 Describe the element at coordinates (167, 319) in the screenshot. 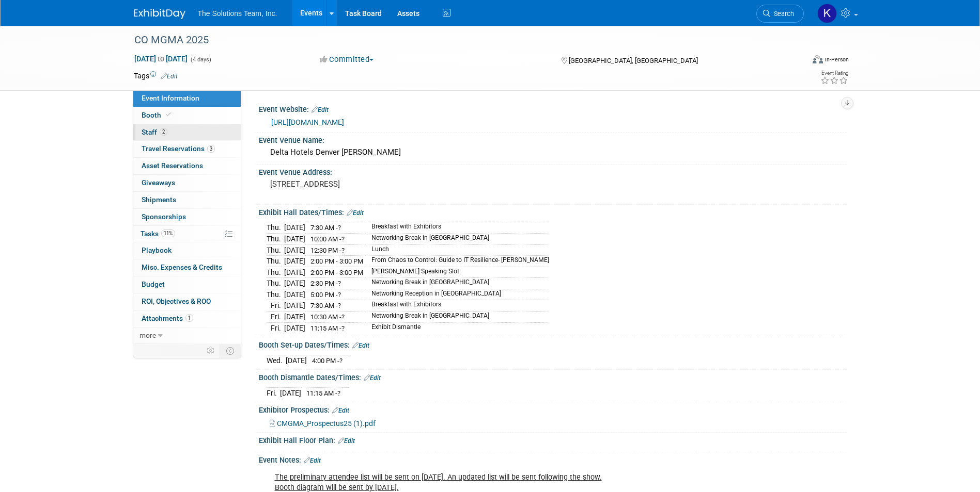

I see `span: Attachments` at that location.